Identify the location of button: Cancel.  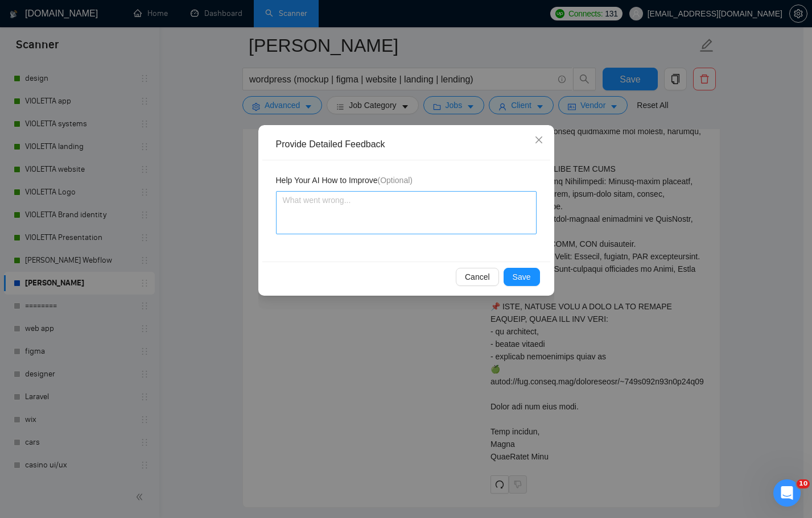
(477, 277).